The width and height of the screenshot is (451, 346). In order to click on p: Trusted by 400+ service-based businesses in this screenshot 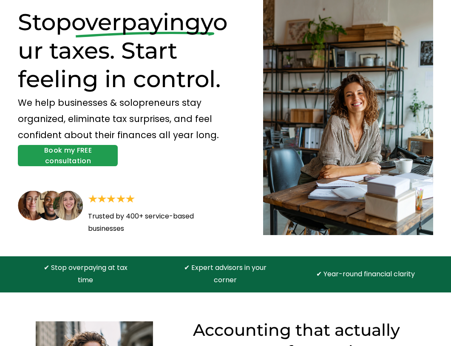, I will do `click(155, 223)`.